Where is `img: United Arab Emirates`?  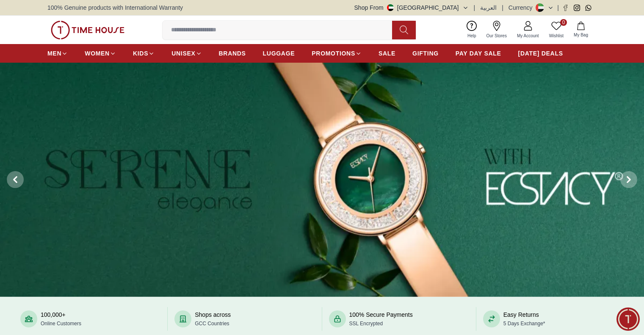
img: United Arab Emirates is located at coordinates (391, 8).